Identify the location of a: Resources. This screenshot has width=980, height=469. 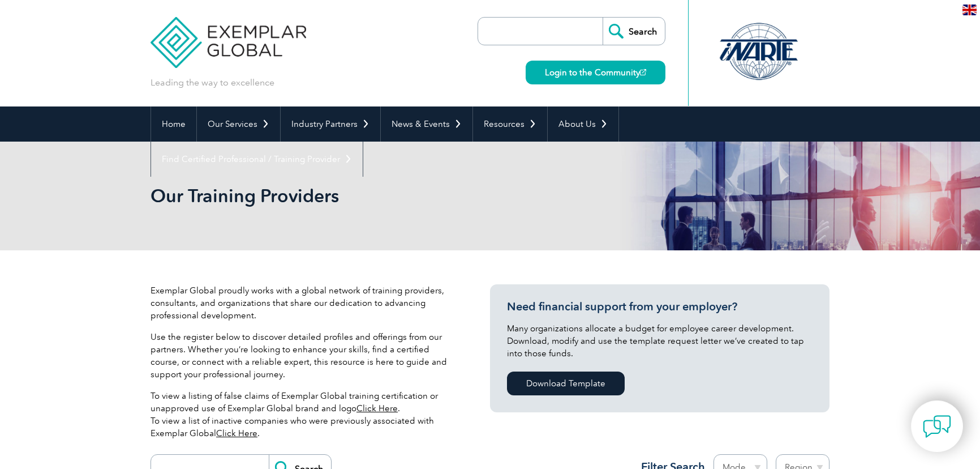
(510, 124).